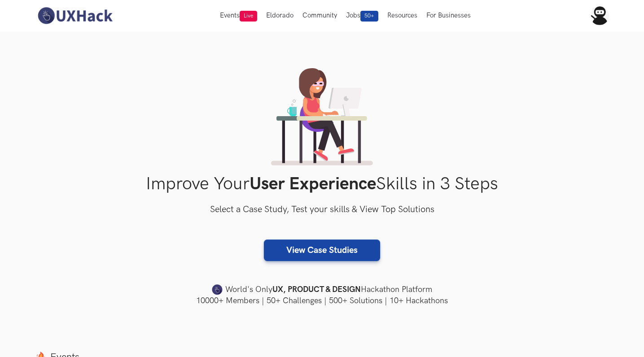 The width and height of the screenshot is (644, 357). Describe the element at coordinates (317, 290) in the screenshot. I see `strong: UX, PRODUCT & DESIGN` at that location.